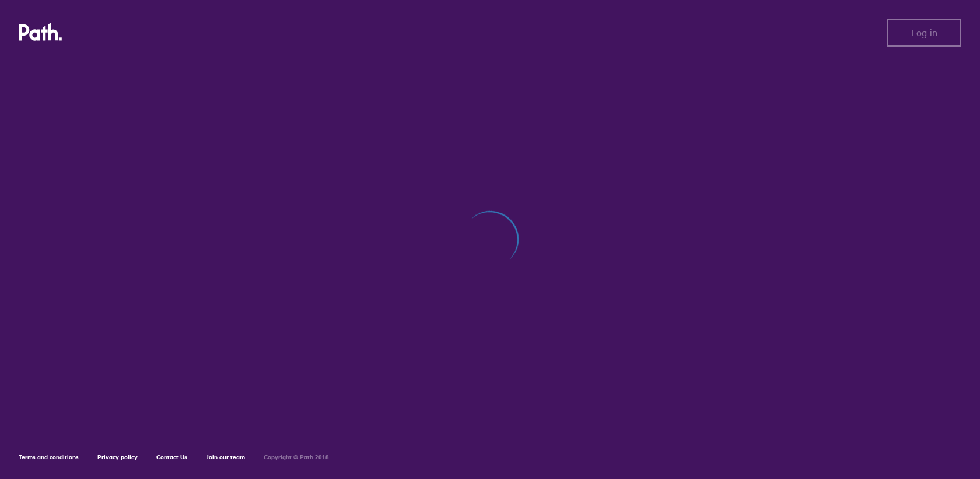 Image resolution: width=980 pixels, height=479 pixels. What do you see at coordinates (924, 33) in the screenshot?
I see `button: Log in` at bounding box center [924, 33].